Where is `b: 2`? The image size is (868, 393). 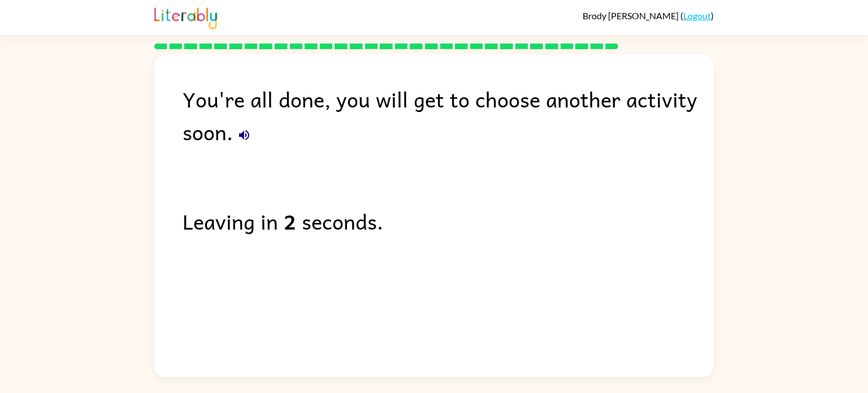
b: 2 is located at coordinates (290, 221).